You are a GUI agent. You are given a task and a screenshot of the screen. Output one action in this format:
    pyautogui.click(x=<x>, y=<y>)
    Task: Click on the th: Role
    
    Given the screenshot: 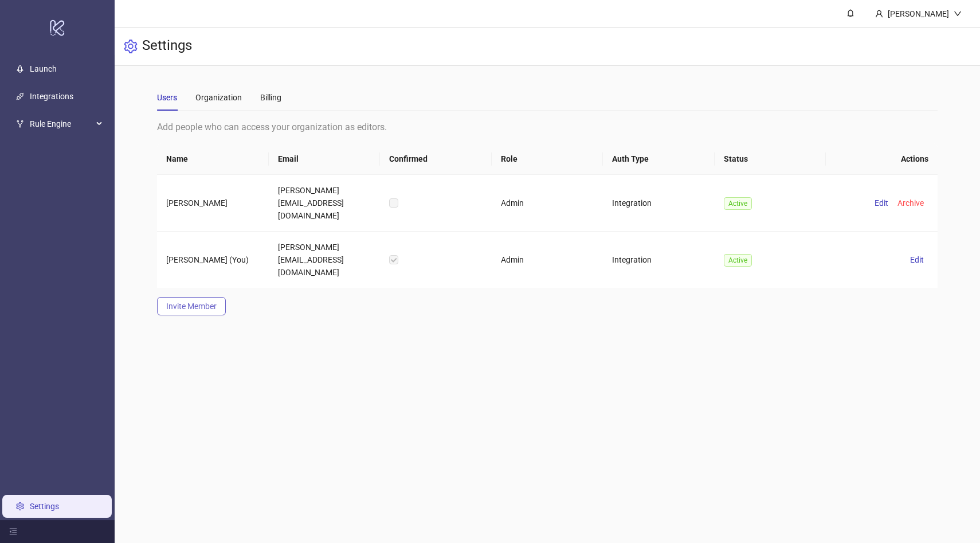 What is the action you would take?
    pyautogui.click(x=547, y=159)
    